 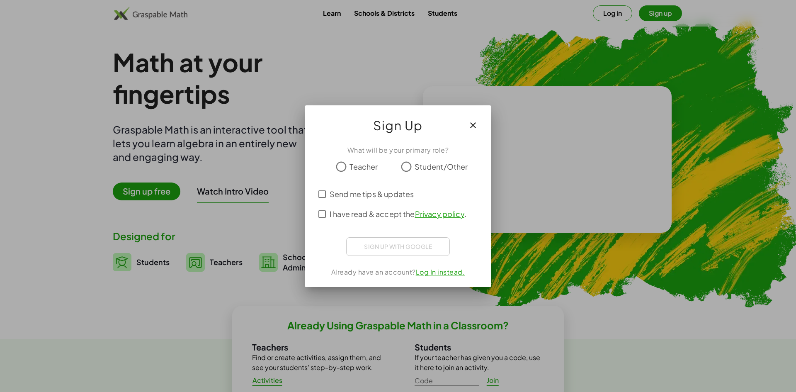 I want to click on span: I have read & accept the ., so click(x=398, y=214).